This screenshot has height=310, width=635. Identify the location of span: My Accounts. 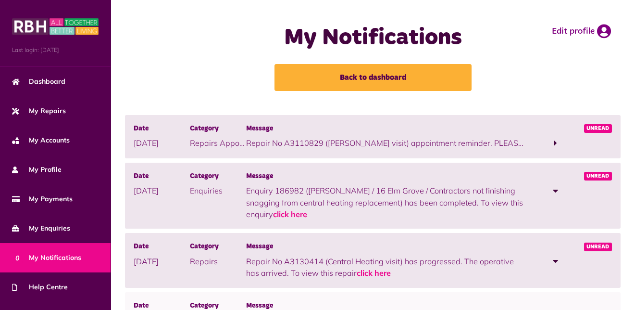
(41, 140).